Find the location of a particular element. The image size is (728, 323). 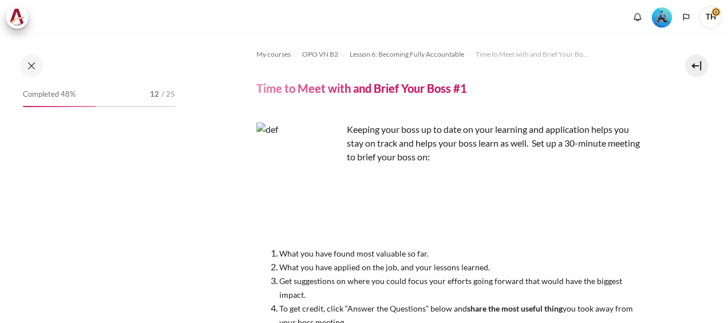

span: What you have found most valuable so far. is located at coordinates (354, 253).